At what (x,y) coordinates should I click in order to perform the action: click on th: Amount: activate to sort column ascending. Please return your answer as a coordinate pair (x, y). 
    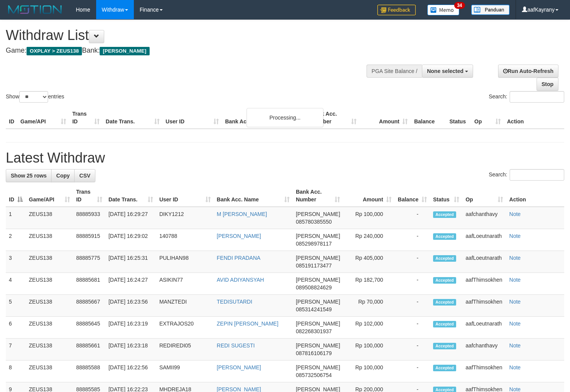
    Looking at the image, I should click on (369, 196).